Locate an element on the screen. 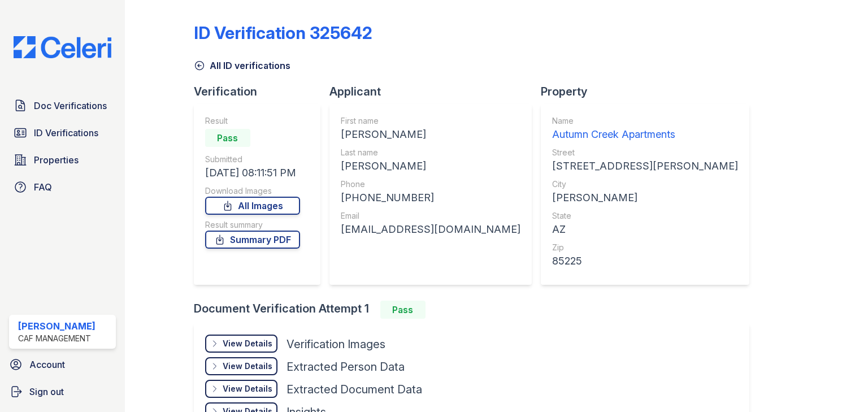 This screenshot has height=412, width=868. a: Account is located at coordinates (62, 364).